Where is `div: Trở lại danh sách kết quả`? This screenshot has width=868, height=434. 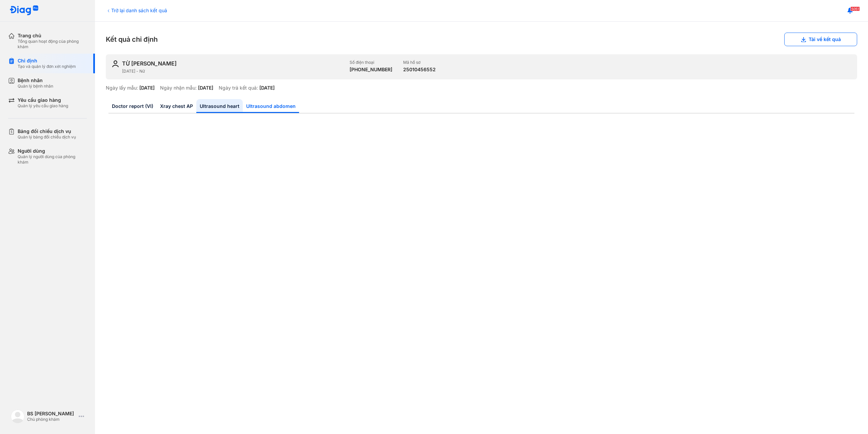
div: Trở lại danh sách kết quả is located at coordinates (137, 10).